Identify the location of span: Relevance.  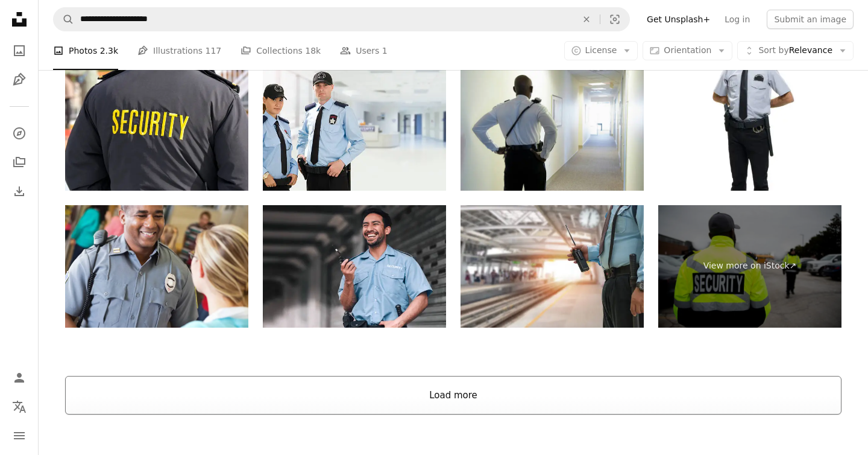
(795, 51).